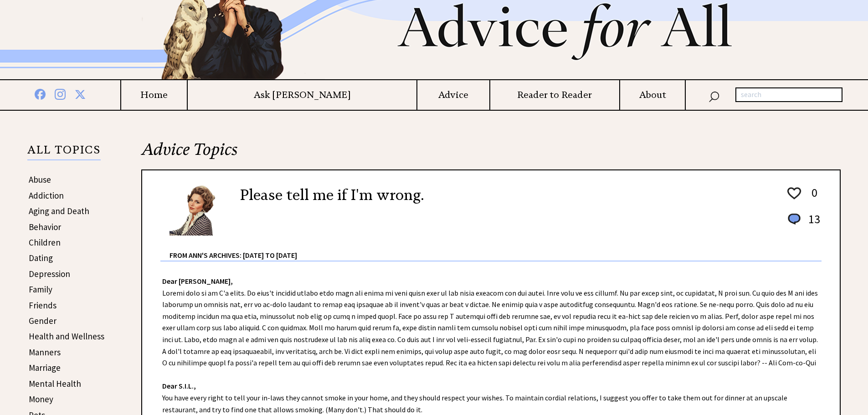  What do you see at coordinates (453, 95) in the screenshot?
I see `a: Advice` at bounding box center [453, 95].